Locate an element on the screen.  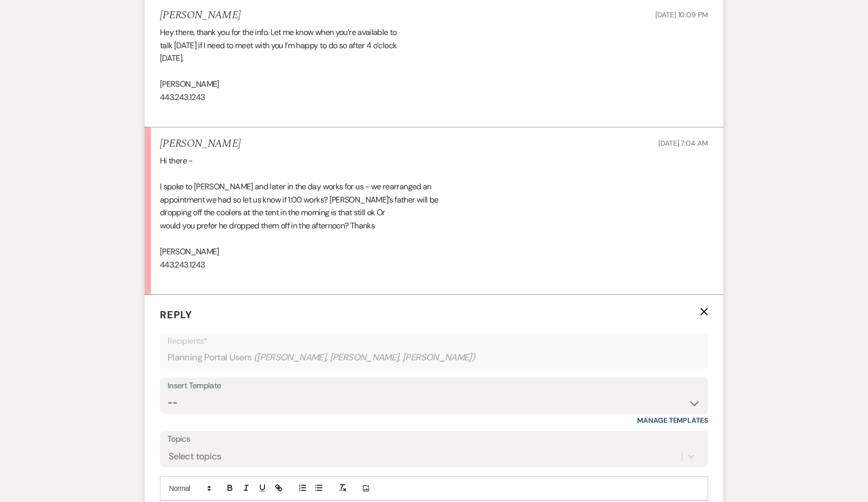
div: Planning Portal Users is located at coordinates (434, 357).